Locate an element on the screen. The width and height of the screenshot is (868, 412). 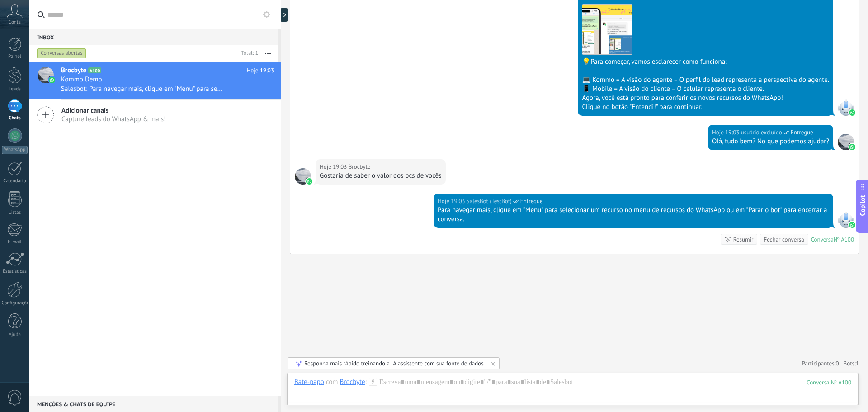
a: Participantes:0 is located at coordinates (820, 364).